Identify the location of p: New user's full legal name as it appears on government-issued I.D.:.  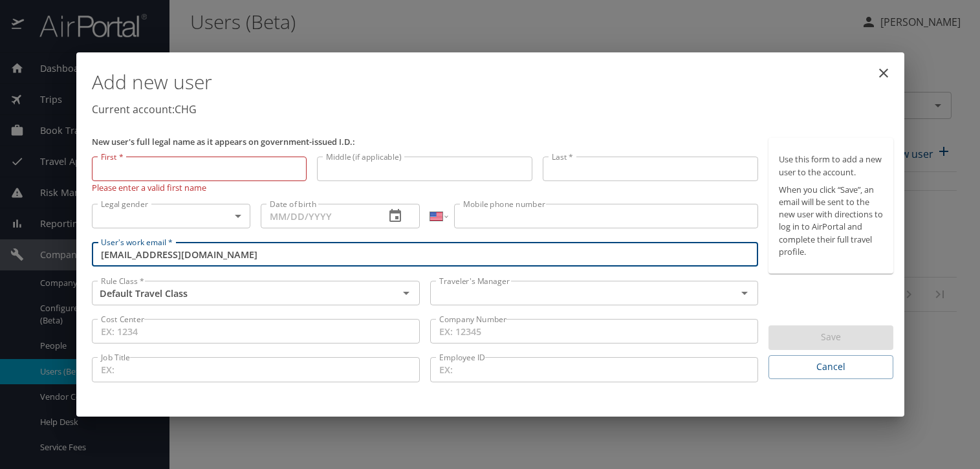
(425, 141).